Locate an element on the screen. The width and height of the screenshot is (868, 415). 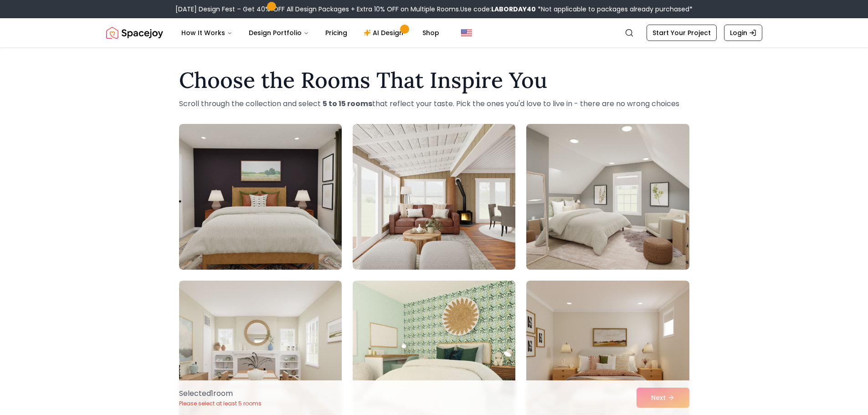
img: Room room-3 is located at coordinates (608, 197).